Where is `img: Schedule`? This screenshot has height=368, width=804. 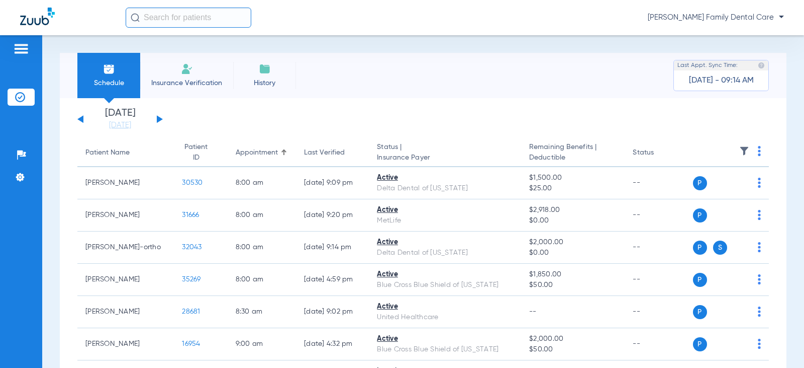 img: Schedule is located at coordinates (109, 69).